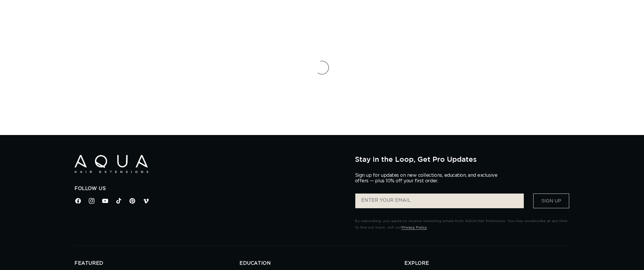  What do you see at coordinates (462, 224) in the screenshot?
I see `p: By subscribing, you agree to receive marketing emails from AQUA Hair Extensions. You may unsubscr...` at bounding box center [462, 224].